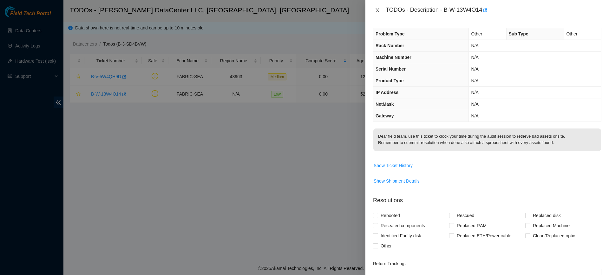 The image size is (609, 275). Describe the element at coordinates (393, 57) in the screenshot. I see `span: Machine Number` at that location.